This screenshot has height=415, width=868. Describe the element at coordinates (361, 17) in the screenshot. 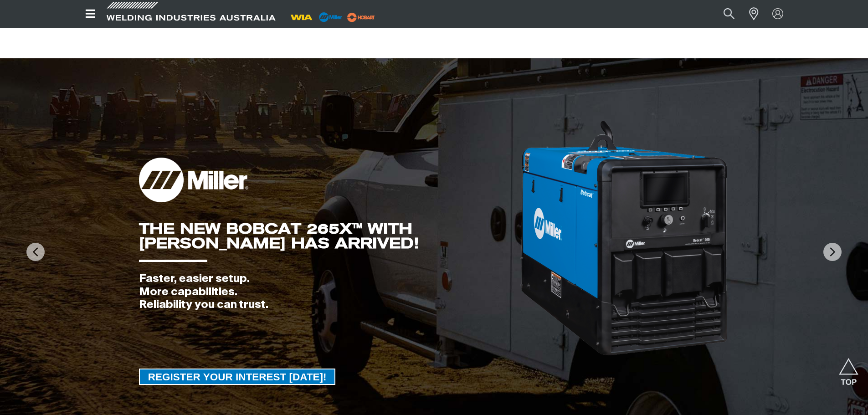

I see `a: miller` at that location.